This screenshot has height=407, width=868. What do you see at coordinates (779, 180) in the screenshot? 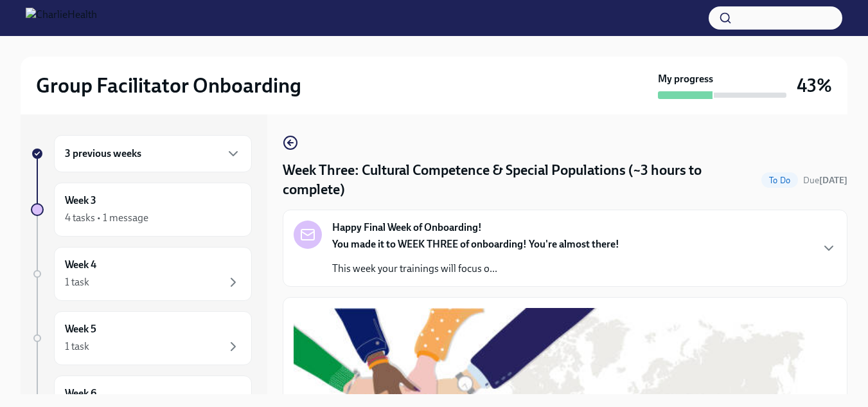
I see `span: To Do` at bounding box center [779, 180].